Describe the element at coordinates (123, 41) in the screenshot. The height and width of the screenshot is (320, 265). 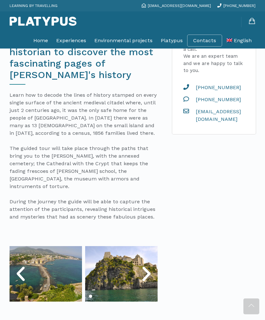
I see `a: Environmental projects` at that location.